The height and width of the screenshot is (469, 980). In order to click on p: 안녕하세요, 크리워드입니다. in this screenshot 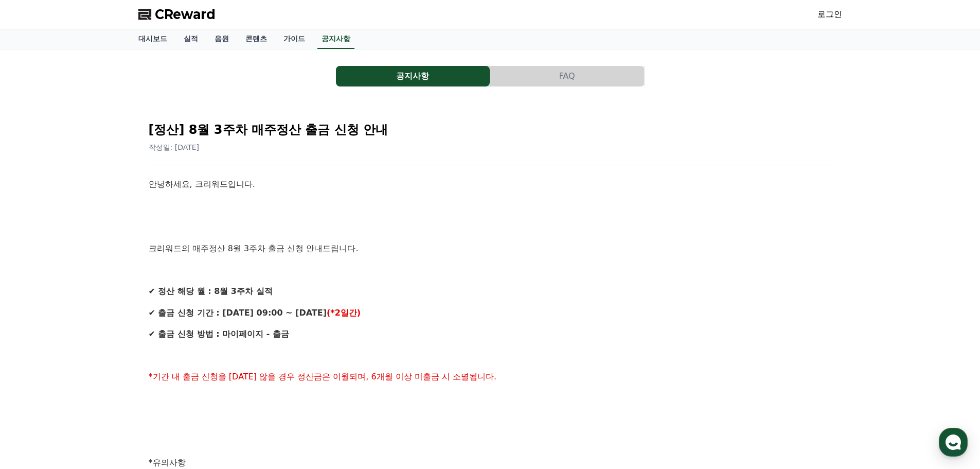, I will do `click(490, 184)`.